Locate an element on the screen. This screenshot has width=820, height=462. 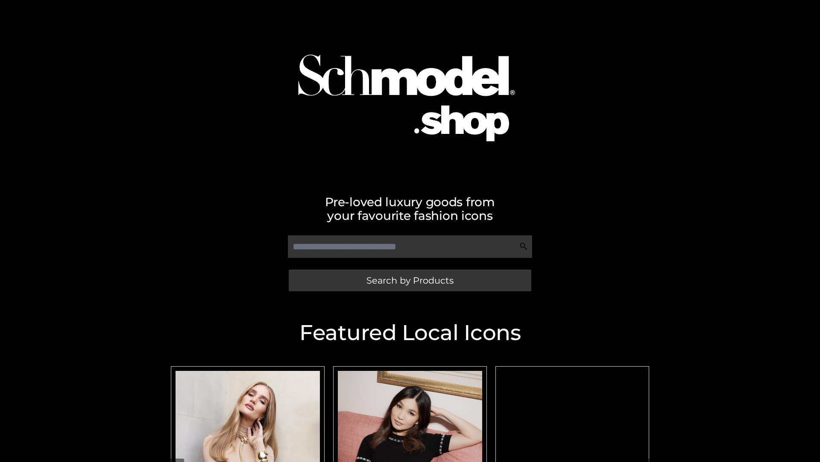
span: Search by Products is located at coordinates (410, 280).